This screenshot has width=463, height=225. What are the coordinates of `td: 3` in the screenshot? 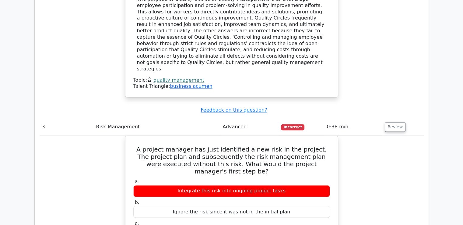 It's located at (67, 127).